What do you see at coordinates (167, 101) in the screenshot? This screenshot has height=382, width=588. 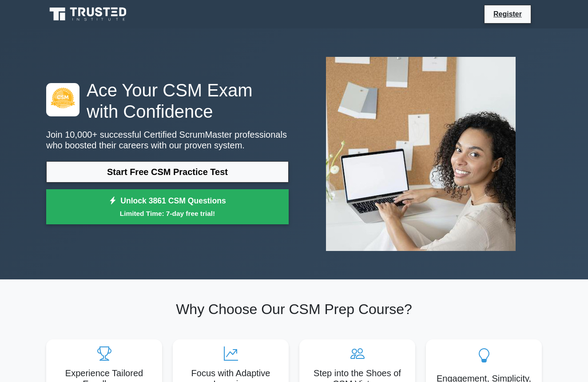 I see `h1: Ace Your CSM Exam with Confidence` at bounding box center [167, 101].